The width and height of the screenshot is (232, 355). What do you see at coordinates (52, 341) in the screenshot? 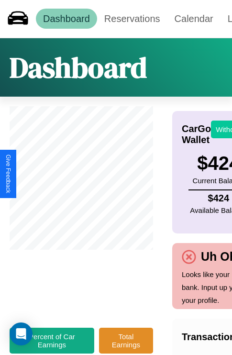
I see `button: Percent of Car Earnings` at bounding box center [52, 341].